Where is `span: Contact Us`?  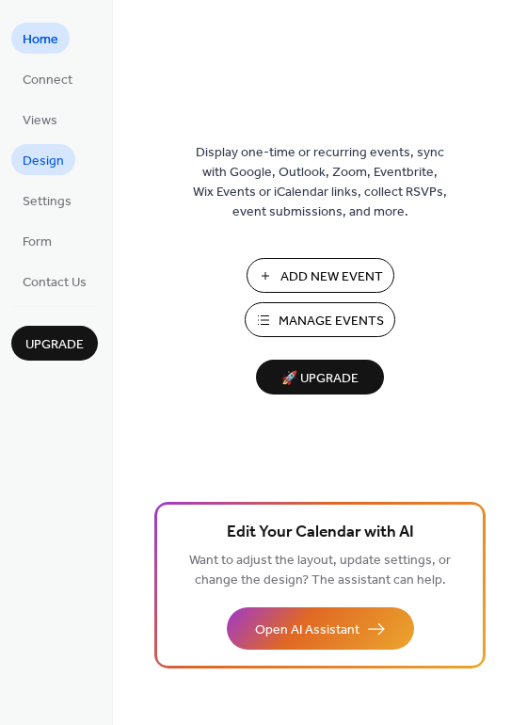 span: Contact Us is located at coordinates (55, 283).